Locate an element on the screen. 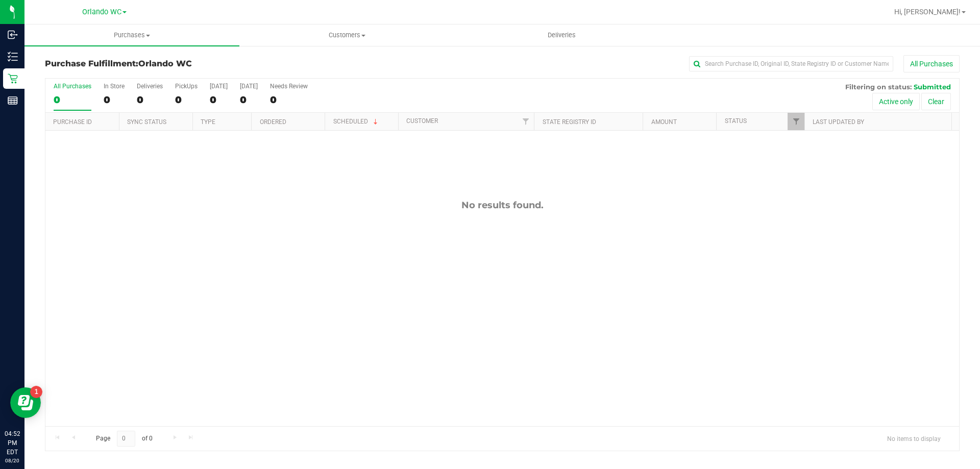 This screenshot has width=980, height=469. a: Amount is located at coordinates (664, 122).